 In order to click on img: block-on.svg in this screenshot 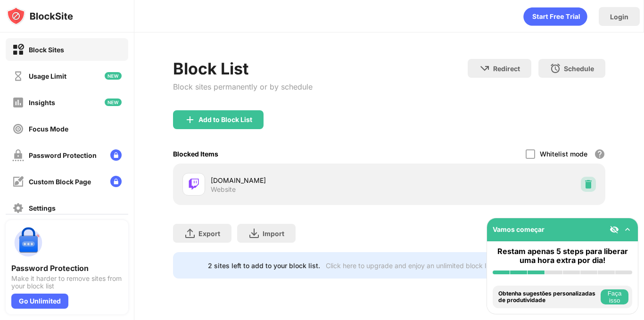, I will do `click(18, 49)`.